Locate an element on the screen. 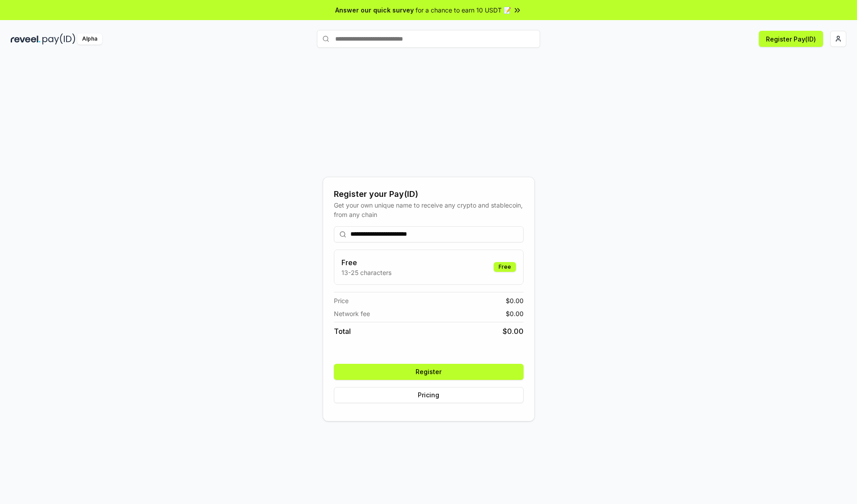 The width and height of the screenshot is (857, 504). span: Network fee is located at coordinates (352, 313).